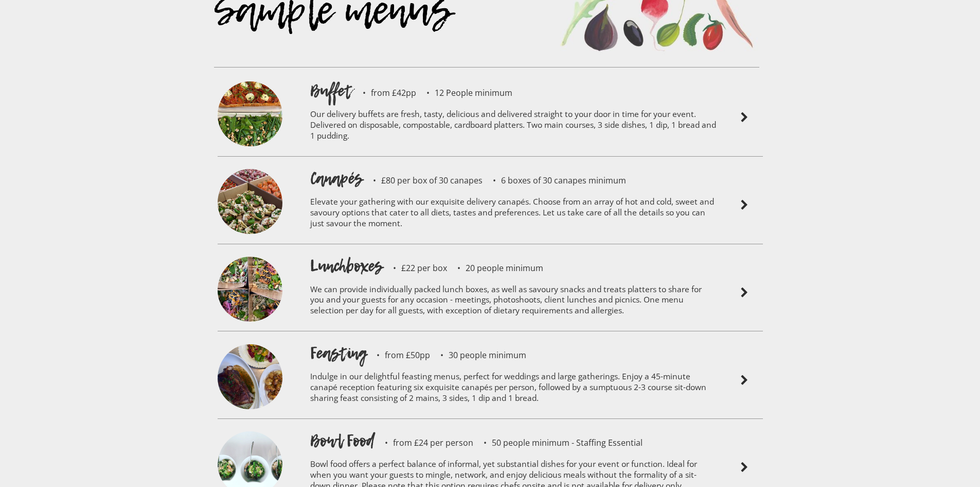  What do you see at coordinates (338, 352) in the screenshot?
I see `h1: Feasting` at bounding box center [338, 352].